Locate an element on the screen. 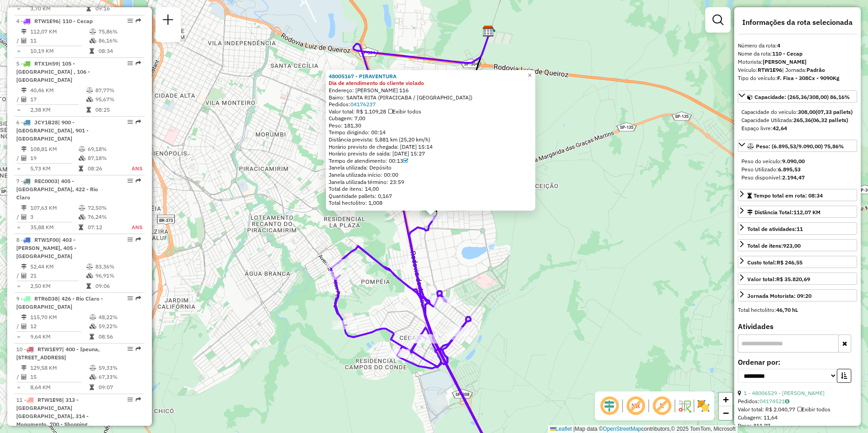  td: 11 is located at coordinates (59, 40).